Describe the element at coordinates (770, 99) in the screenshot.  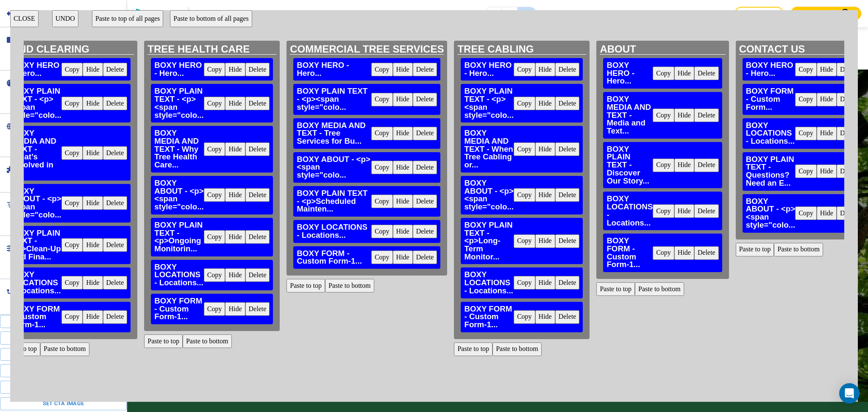
I see `h3: BOXY FORM - Custom Form...` at that location.